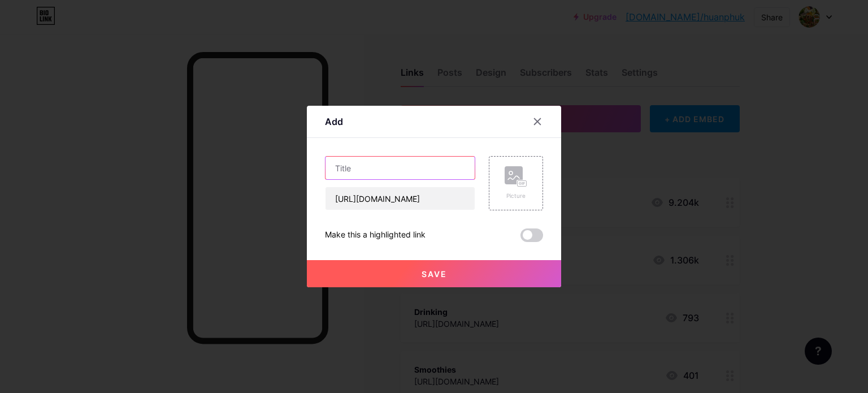 The image size is (868, 393). Describe the element at coordinates (434, 274) in the screenshot. I see `button: Save` at that location.